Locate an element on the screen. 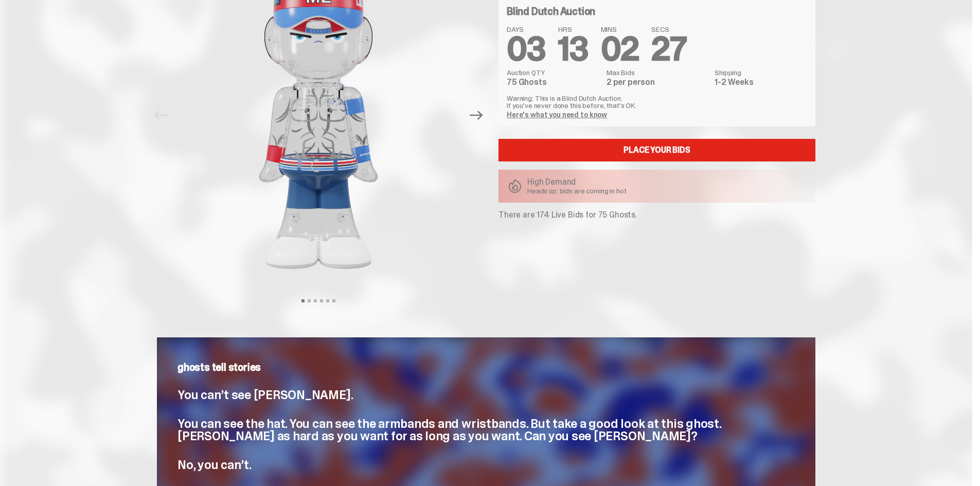 This screenshot has height=486, width=980. p: ghosts tell stories is located at coordinates (486, 368).